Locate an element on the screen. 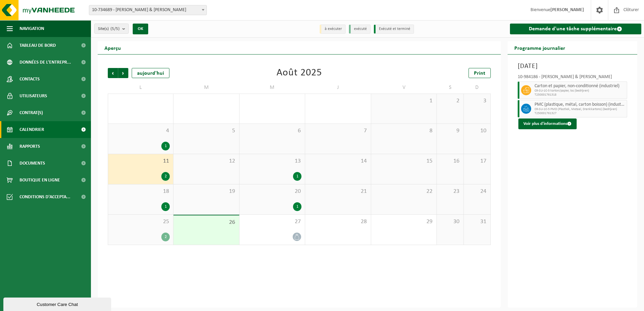  h2: Programme journalier is located at coordinates (540, 48).